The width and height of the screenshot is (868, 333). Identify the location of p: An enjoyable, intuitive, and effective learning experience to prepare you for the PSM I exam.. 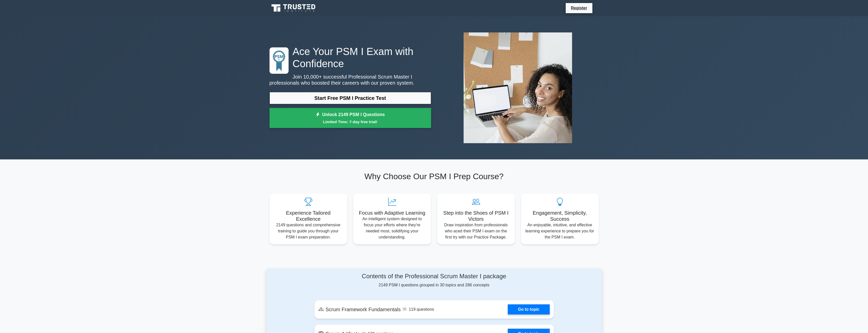
(560, 231).